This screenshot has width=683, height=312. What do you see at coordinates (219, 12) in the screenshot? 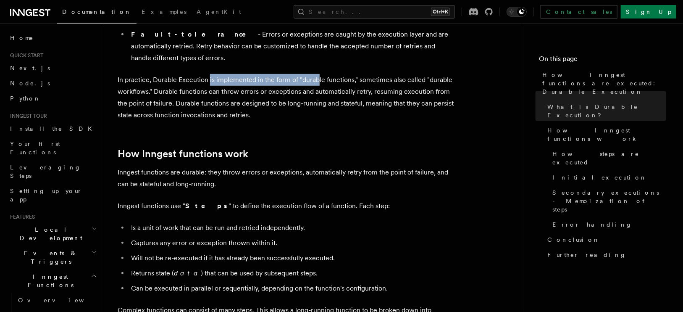
I see `span: AgentKit` at bounding box center [219, 12].